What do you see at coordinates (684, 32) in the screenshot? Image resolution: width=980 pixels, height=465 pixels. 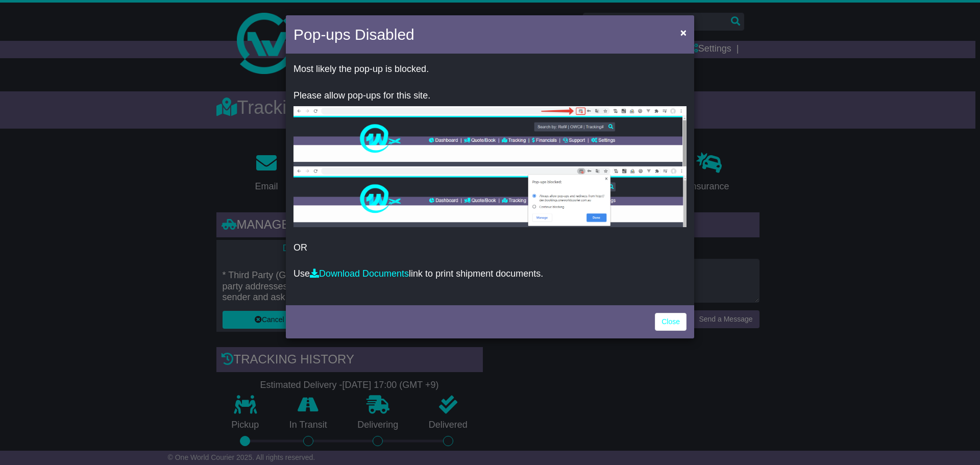 I see `button: Close` at bounding box center [684, 32].